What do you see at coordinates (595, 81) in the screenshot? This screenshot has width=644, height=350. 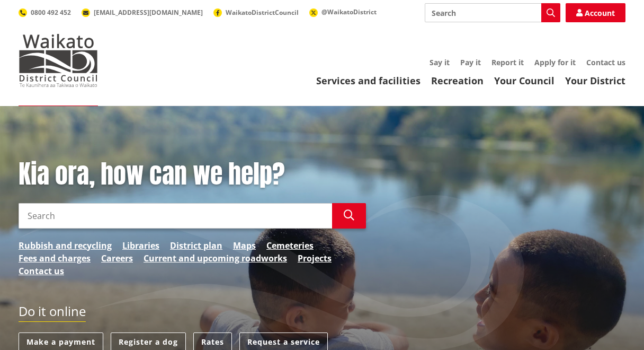 I see `a: Your District` at bounding box center [595, 81].